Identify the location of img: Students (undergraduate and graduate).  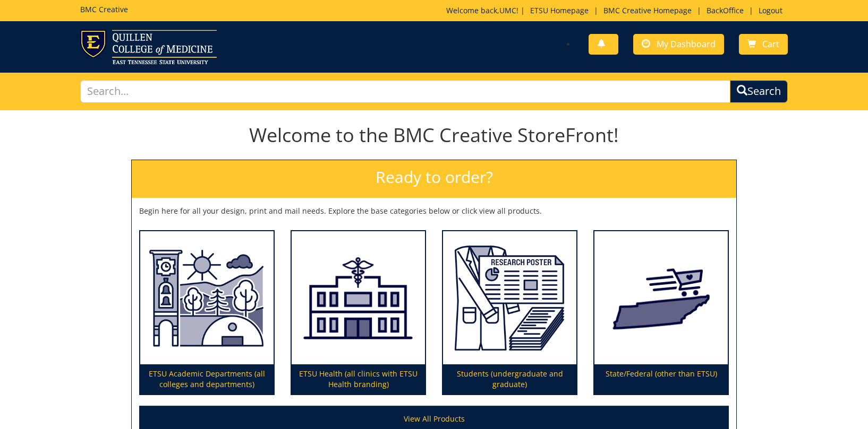
(509, 298).